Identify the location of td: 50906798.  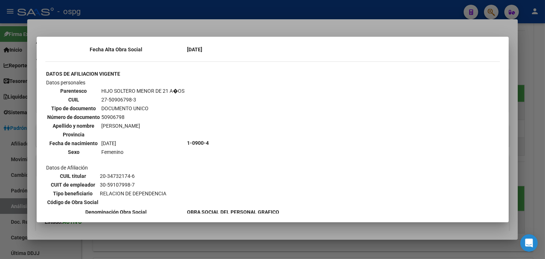
(143, 117).